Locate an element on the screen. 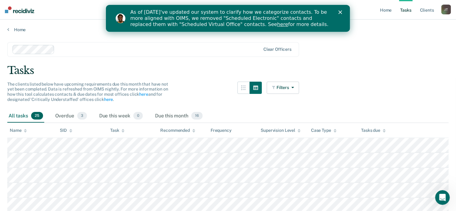  img: Profile image for Claycia is located at coordinates (15, 13).